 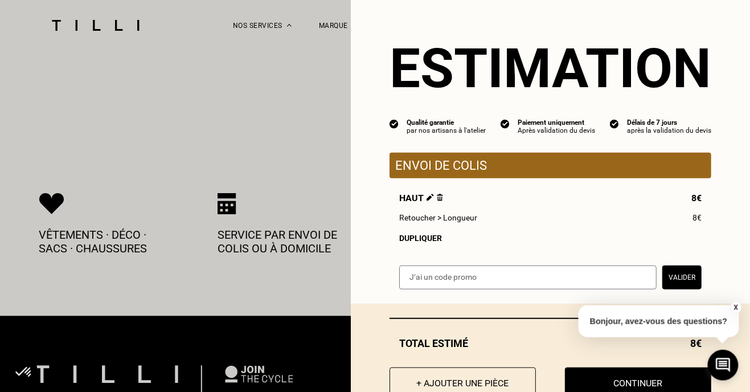 I want to click on span: Haut, so click(x=421, y=198).